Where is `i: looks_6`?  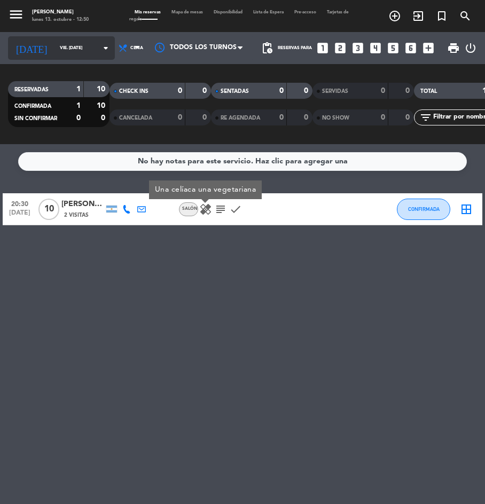
i: looks_6 is located at coordinates (411, 48).